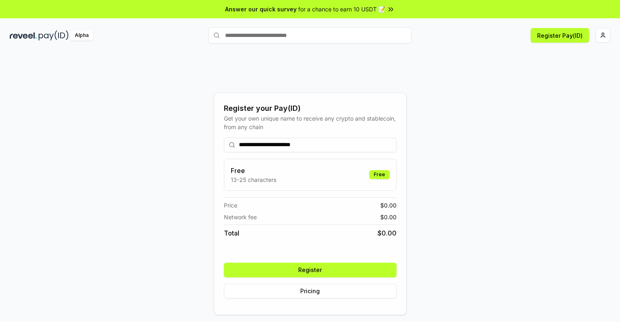 The image size is (620, 322). Describe the element at coordinates (261, 9) in the screenshot. I see `span: Answer our quick survey` at that location.